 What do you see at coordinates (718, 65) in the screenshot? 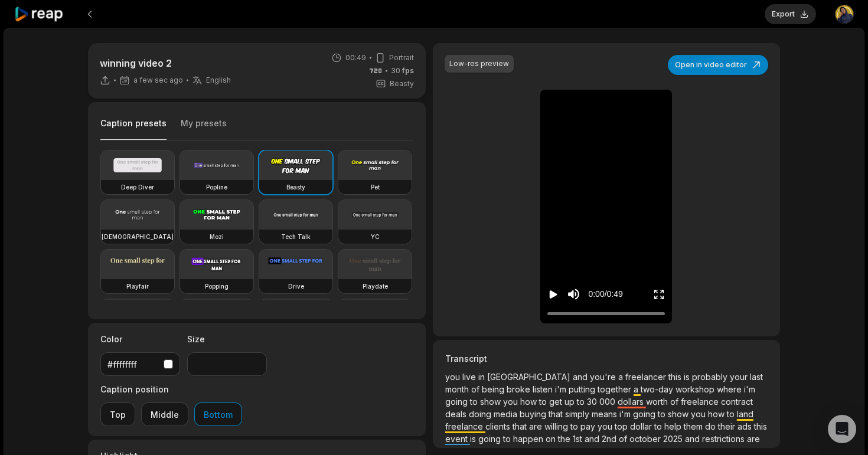
I see `button: Open in video editor` at bounding box center [718, 65].